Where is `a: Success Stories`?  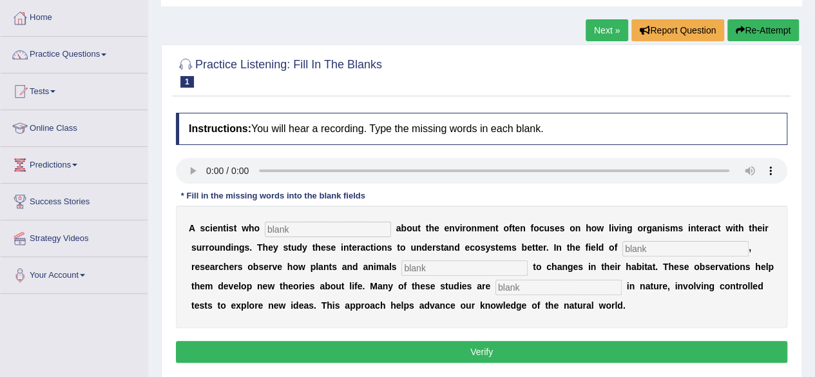 a: Success Stories is located at coordinates (74, 200).